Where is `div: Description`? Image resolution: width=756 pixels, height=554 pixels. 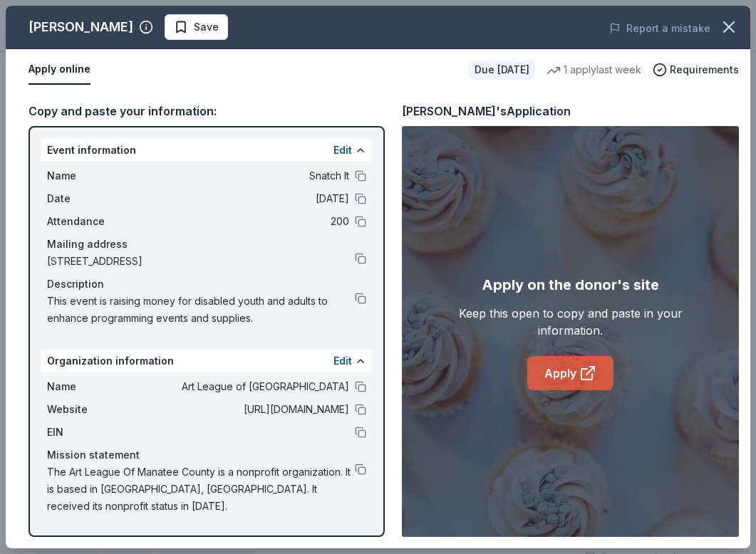
div: Description is located at coordinates (206, 284).